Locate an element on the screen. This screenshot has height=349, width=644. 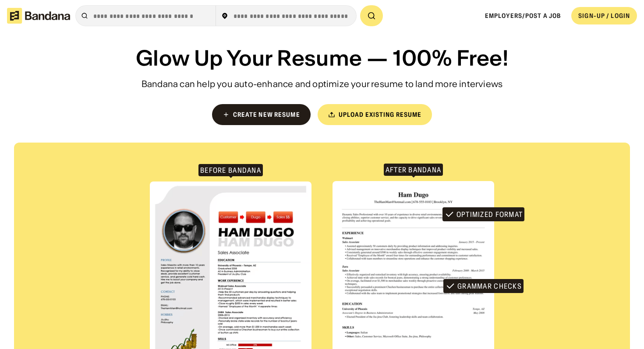
div: Create new resume is located at coordinates (266, 115).